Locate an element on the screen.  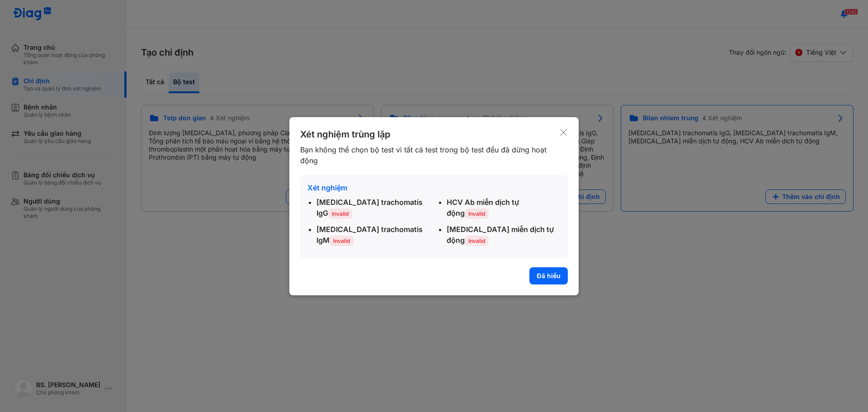
div: Bạn không thể chọn bộ test vì tất cả test trong bộ test đều đã dừng hoạt động is located at coordinates (429, 155).